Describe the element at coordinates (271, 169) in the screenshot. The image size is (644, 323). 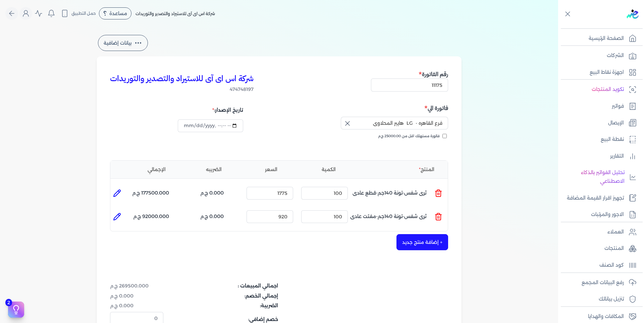
I see `li: السعر` at that location.